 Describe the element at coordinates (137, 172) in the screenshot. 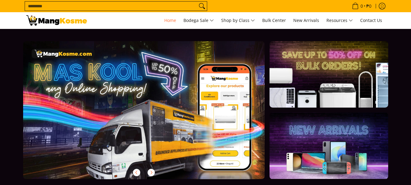

I see `button: Previous` at that location.